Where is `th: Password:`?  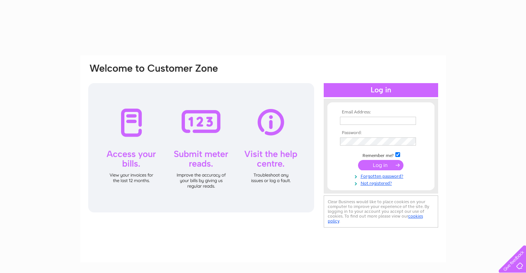
th: Password: is located at coordinates (381, 133).